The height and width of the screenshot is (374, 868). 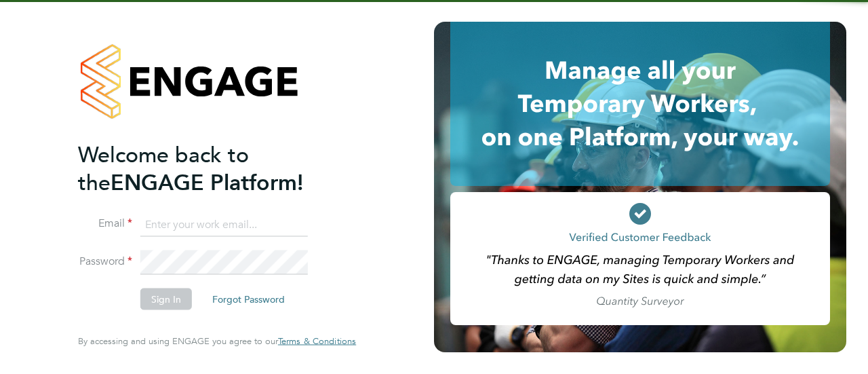 What do you see at coordinates (248, 299) in the screenshot?
I see `button: Forgot Password` at bounding box center [248, 299].